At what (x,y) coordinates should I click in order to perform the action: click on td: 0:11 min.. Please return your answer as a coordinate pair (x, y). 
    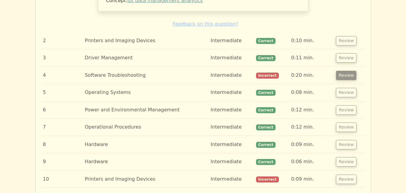
    Looking at the image, I should click on (312, 58).